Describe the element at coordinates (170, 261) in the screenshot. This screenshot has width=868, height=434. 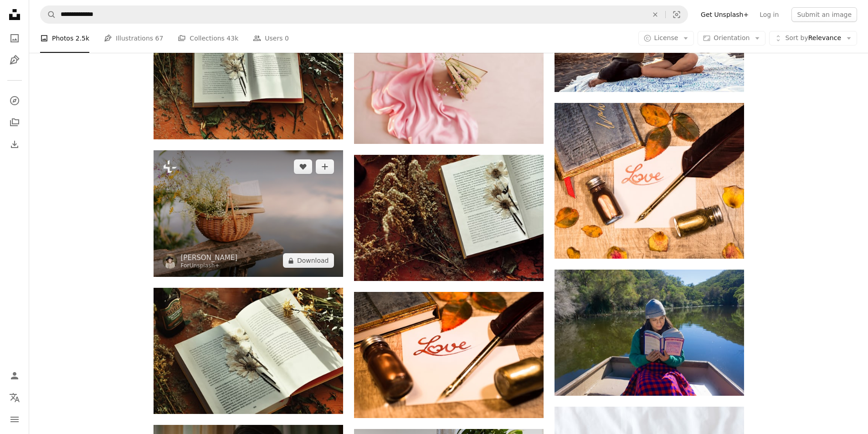
I see `a: Go to Kateryna Hliznitsova's profile` at that location.